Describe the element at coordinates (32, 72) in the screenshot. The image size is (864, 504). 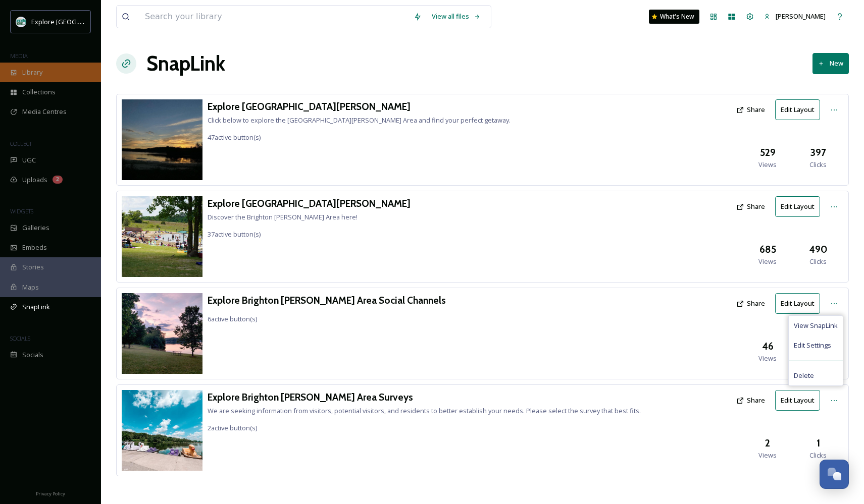
I see `span: Library` at that location.